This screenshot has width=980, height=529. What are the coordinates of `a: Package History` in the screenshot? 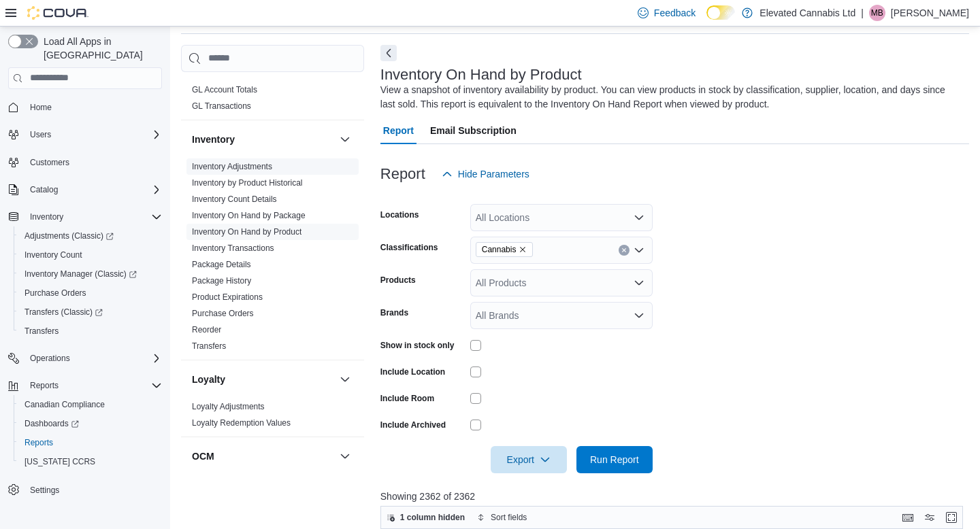 It's located at (221, 280).